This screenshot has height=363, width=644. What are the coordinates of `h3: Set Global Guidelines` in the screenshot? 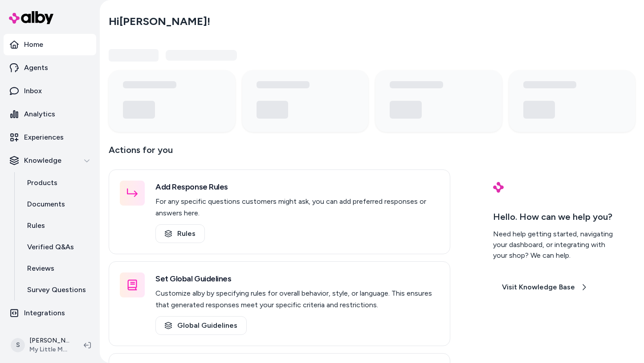 It's located at (297, 279).